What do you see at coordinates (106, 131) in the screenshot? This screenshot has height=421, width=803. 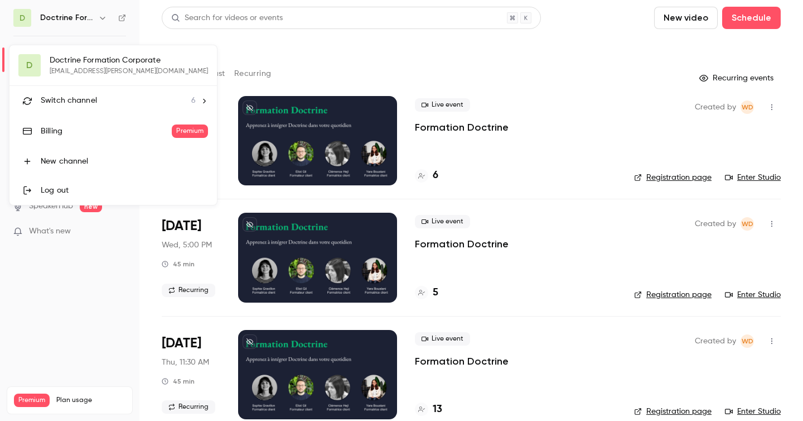 I see `div: Billing` at bounding box center [106, 131].